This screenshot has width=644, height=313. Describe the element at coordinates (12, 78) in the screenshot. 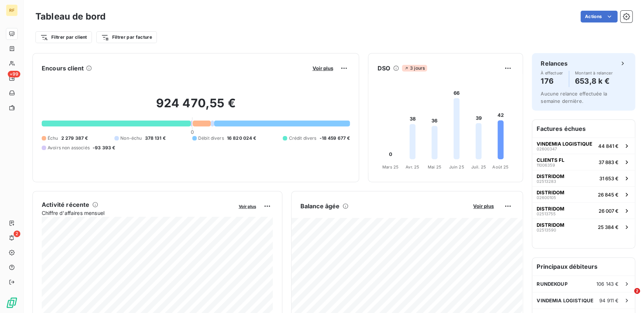

I see `a: +99` at that location.